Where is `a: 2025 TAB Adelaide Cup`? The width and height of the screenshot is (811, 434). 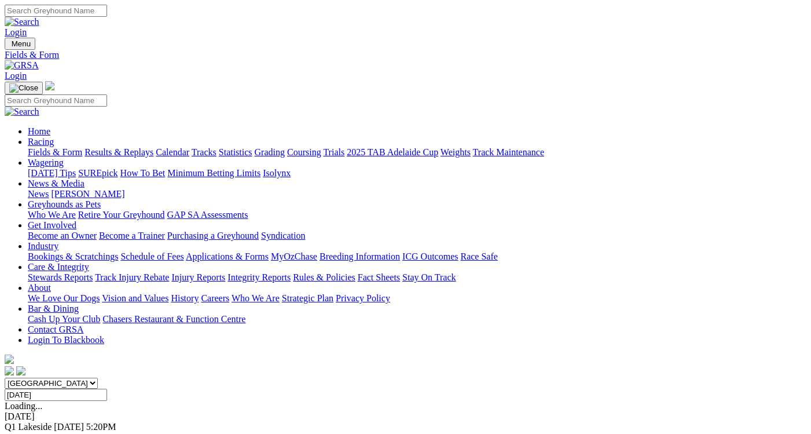
a: 2025 TAB Adelaide Cup is located at coordinates (393, 152).